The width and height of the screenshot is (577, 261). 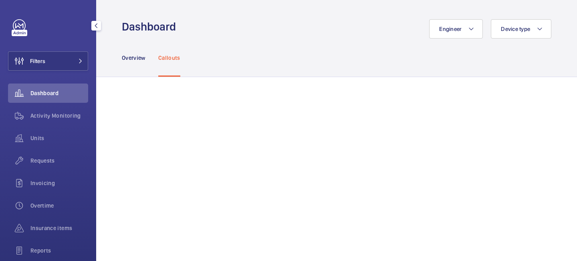 What do you see at coordinates (59, 228) in the screenshot?
I see `span: Insurance items` at bounding box center [59, 228].